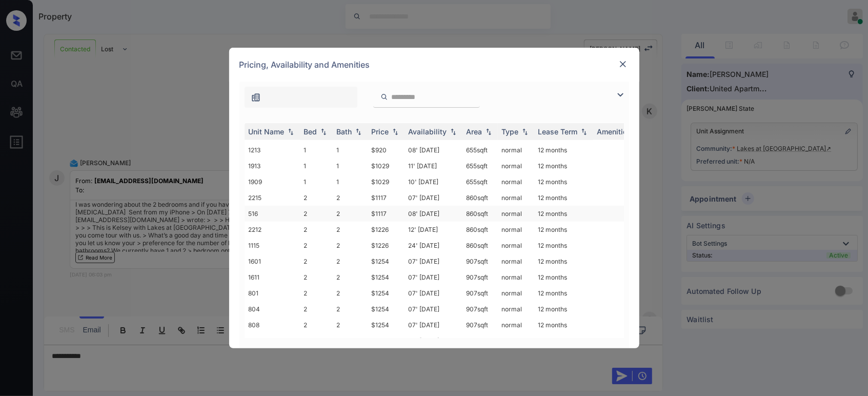  What do you see at coordinates (273, 245) in the screenshot?
I see `td: 1115` at bounding box center [273, 245].